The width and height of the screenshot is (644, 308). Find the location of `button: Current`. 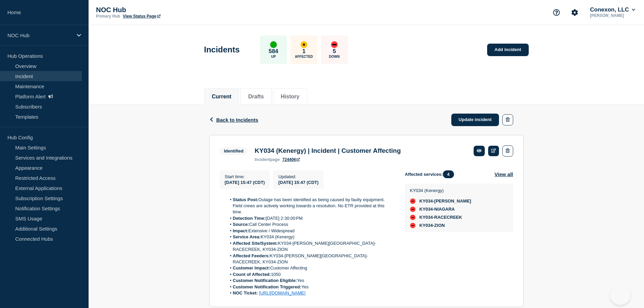

button: Current is located at coordinates (222, 96).